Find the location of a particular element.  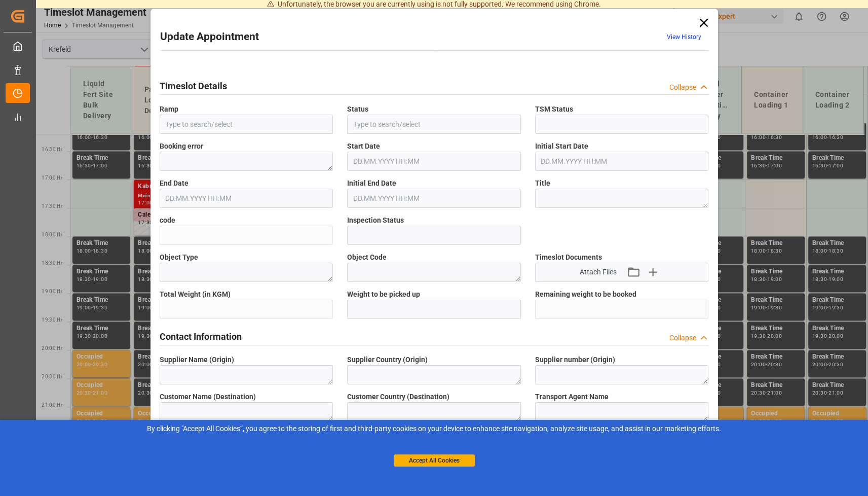

span: Ramp is located at coordinates (169, 109).